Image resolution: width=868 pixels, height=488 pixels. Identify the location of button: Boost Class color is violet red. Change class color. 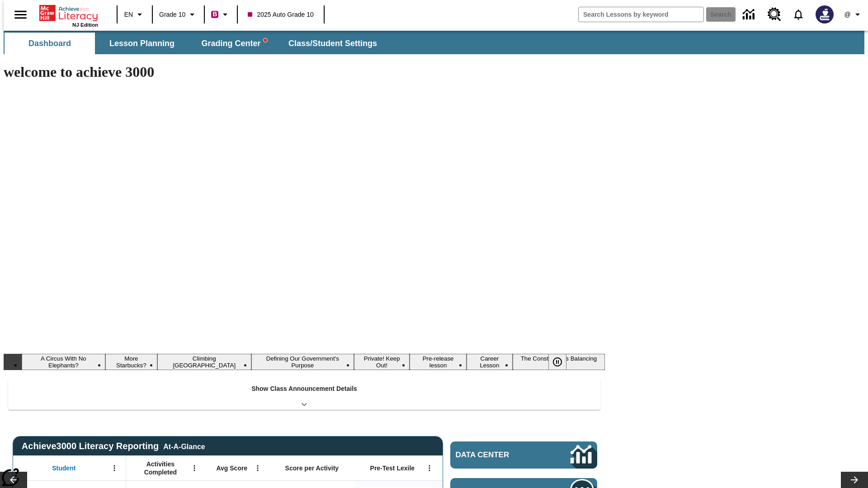
(220, 14).